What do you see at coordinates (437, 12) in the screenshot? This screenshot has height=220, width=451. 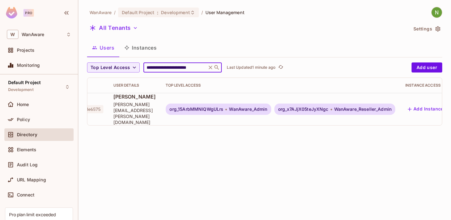 I see `img: Navanath Jadhav` at bounding box center [437, 12].